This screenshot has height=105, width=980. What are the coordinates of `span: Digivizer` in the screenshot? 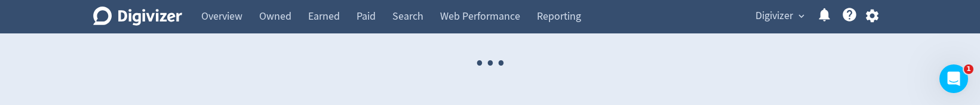 It's located at (774, 16).